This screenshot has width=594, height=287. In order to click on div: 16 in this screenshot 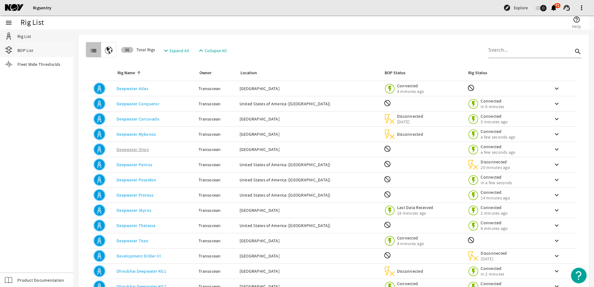, I will do `click(127, 50)`.